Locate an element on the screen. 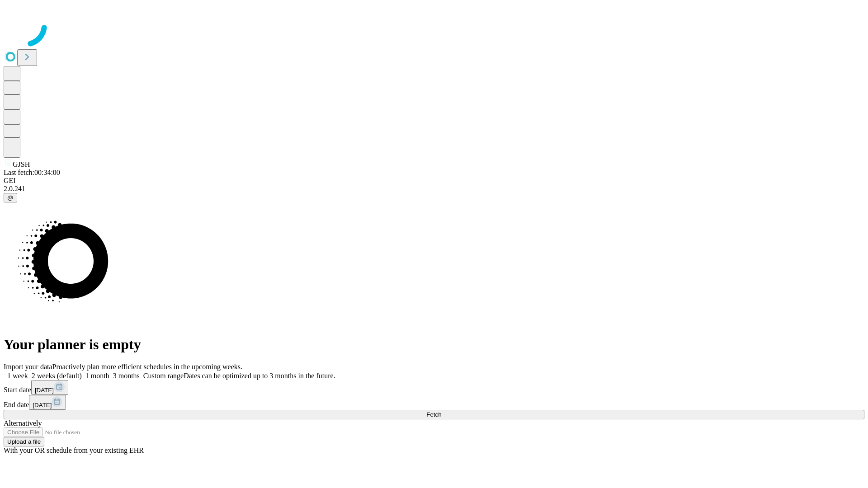 This screenshot has height=488, width=868. span: GJSH is located at coordinates (21, 164).